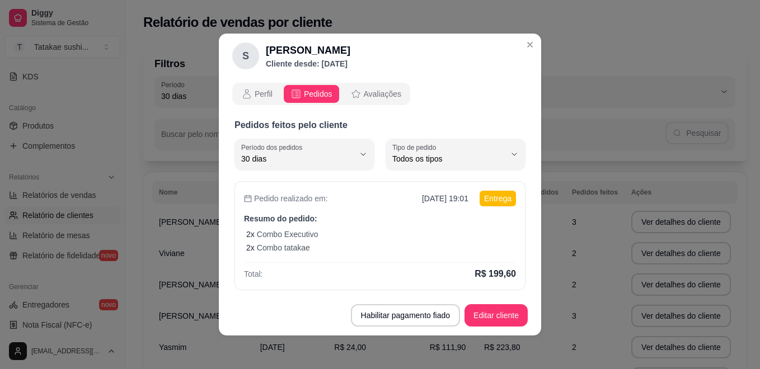 This screenshot has width=760, height=369. I want to click on p: Pedidos feitos pelo cliente, so click(380, 125).